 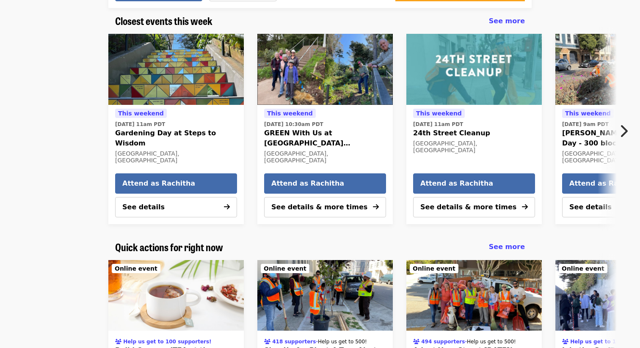 What do you see at coordinates (176, 296) in the screenshot?
I see `a: Build CommuniTEA at the Street Tree Nursery` at bounding box center [176, 296].